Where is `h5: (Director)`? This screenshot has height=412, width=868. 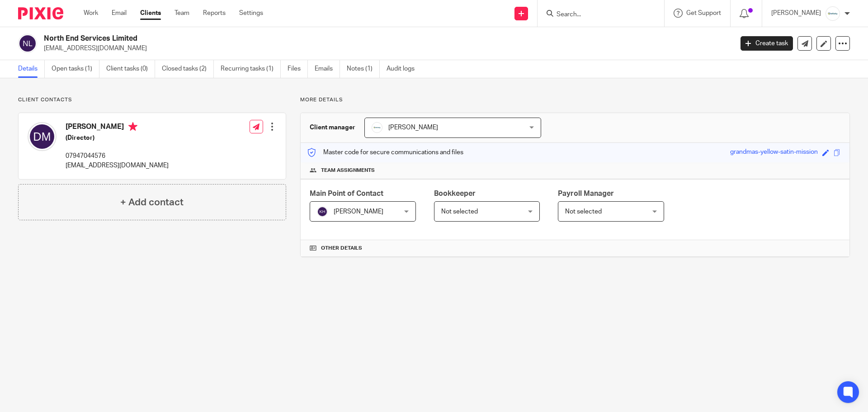 h5: (Director) is located at coordinates (117, 138).